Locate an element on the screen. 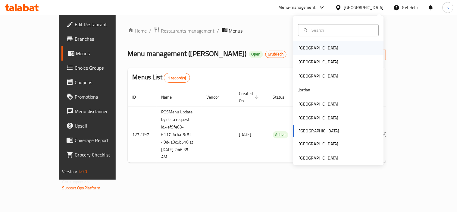 Image resolution: width=457 pixels, height=212 pixels. table: enhanced table is located at coordinates (277, 125).